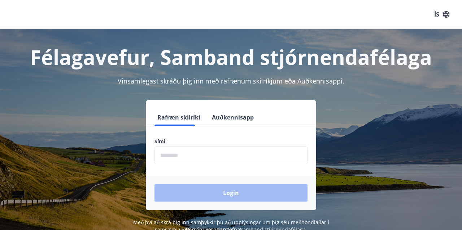 This screenshot has height=230, width=462. I want to click on button: Auðkennisapp, so click(233, 118).